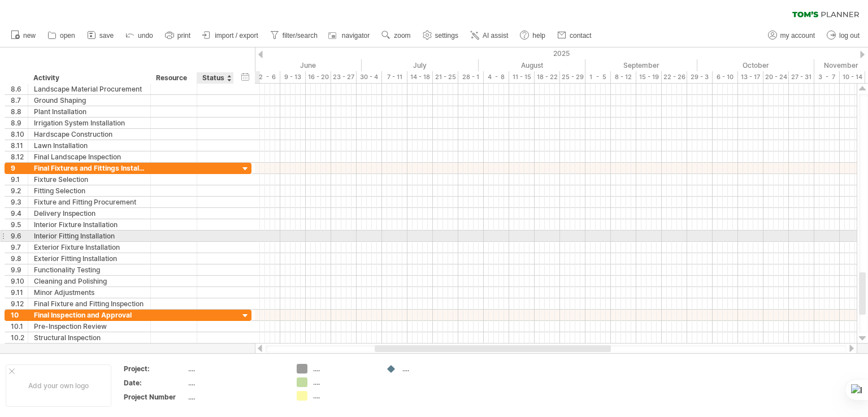 This screenshot has height=417, width=868. Describe the element at coordinates (420, 65) in the screenshot. I see `div: July 2025` at that location.